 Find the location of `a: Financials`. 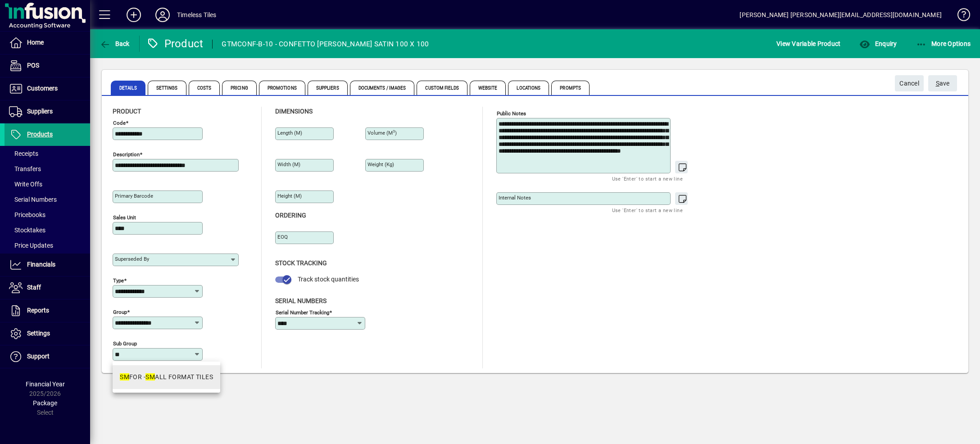

a: Financials is located at coordinates (47, 265).